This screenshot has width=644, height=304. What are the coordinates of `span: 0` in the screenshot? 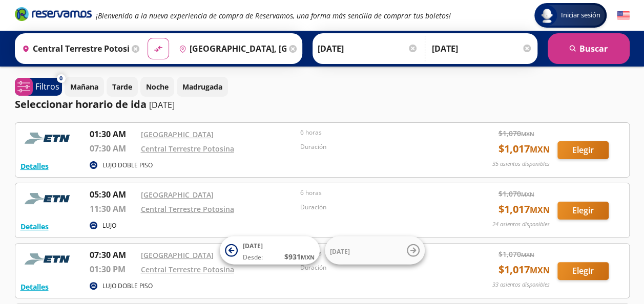 It's located at (61, 78).